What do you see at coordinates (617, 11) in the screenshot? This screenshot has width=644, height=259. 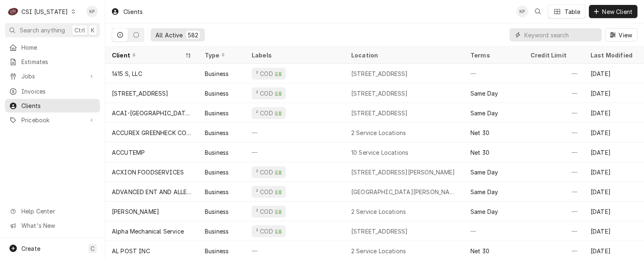 I see `span: New Client` at bounding box center [617, 11].